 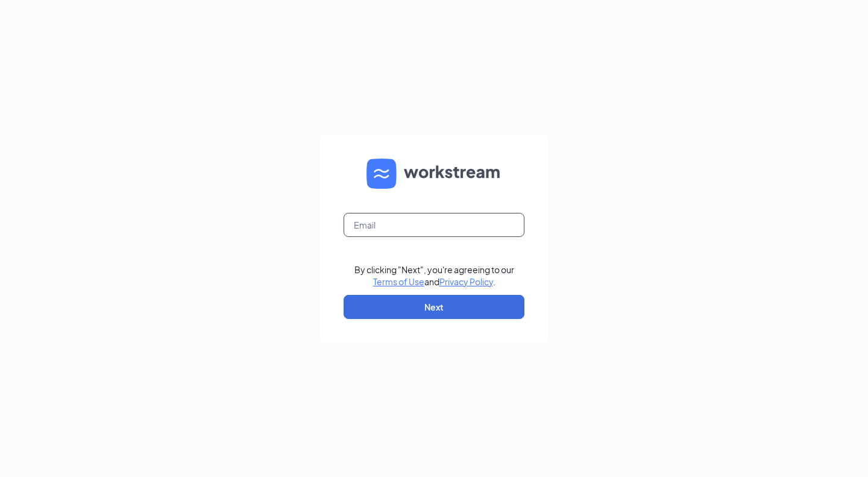 I want to click on a: Privacy Policy, so click(x=465, y=282).